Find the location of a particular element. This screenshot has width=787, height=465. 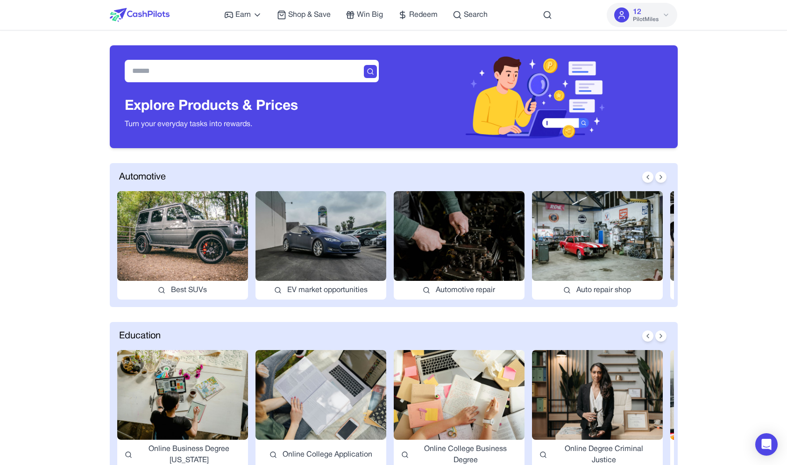

span: Education is located at coordinates (140, 336).